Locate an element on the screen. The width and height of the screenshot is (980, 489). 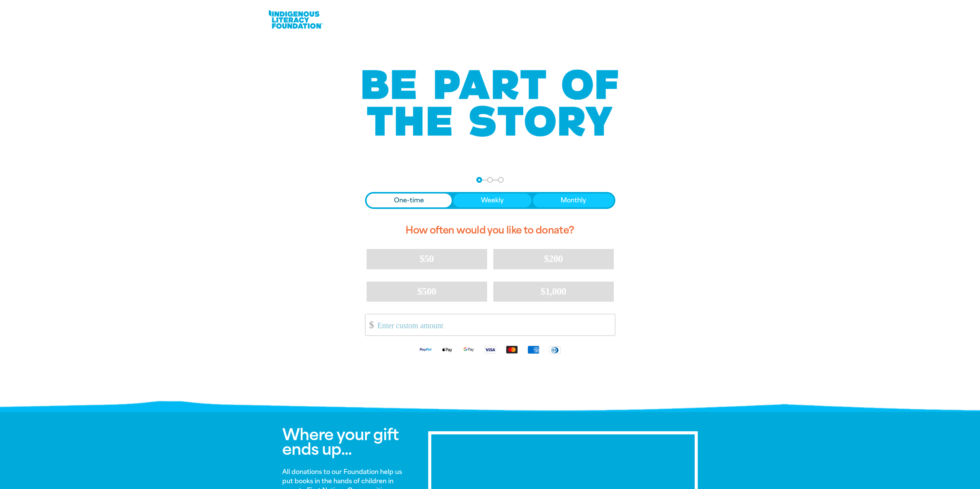
button: $50 is located at coordinates (427, 259).